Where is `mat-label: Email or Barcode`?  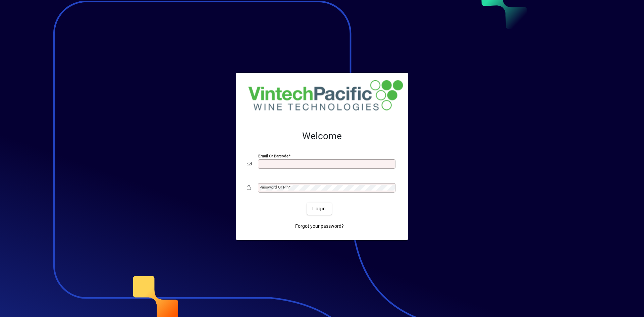
mat-label: Email or Barcode is located at coordinates (273, 156).